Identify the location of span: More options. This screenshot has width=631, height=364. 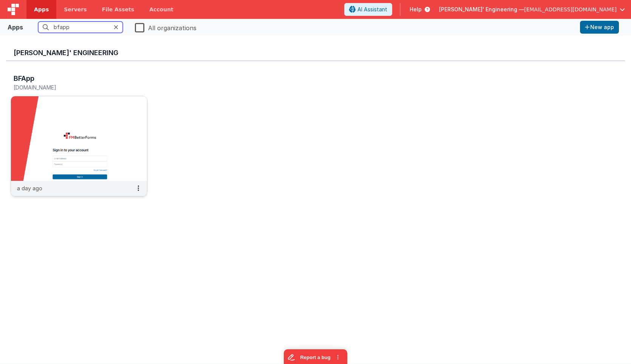
(54, 8).